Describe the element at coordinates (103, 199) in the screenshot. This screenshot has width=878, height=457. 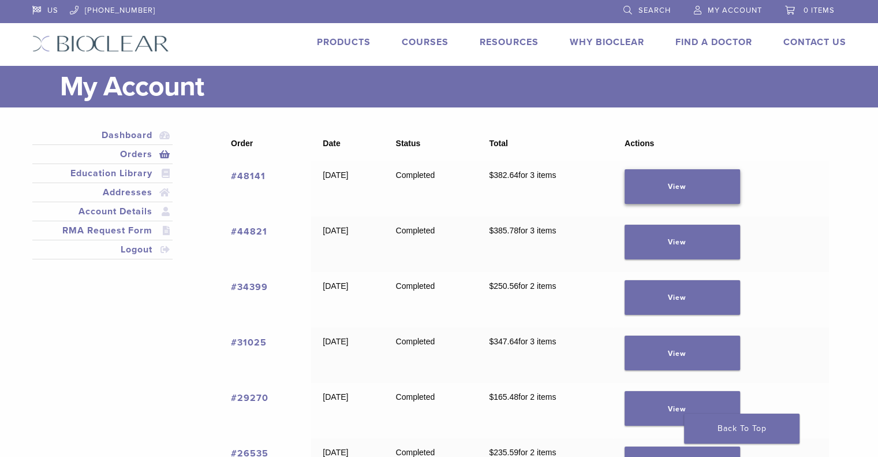
I see `nav: Account pages` at that location.